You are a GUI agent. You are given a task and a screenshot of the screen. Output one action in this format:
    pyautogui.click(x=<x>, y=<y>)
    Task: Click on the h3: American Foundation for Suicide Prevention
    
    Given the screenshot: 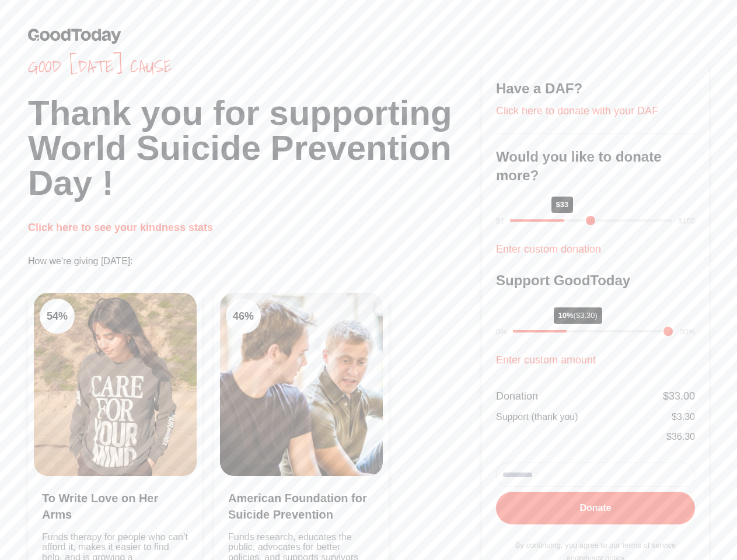 What is the action you would take?
    pyautogui.click(x=301, y=506)
    